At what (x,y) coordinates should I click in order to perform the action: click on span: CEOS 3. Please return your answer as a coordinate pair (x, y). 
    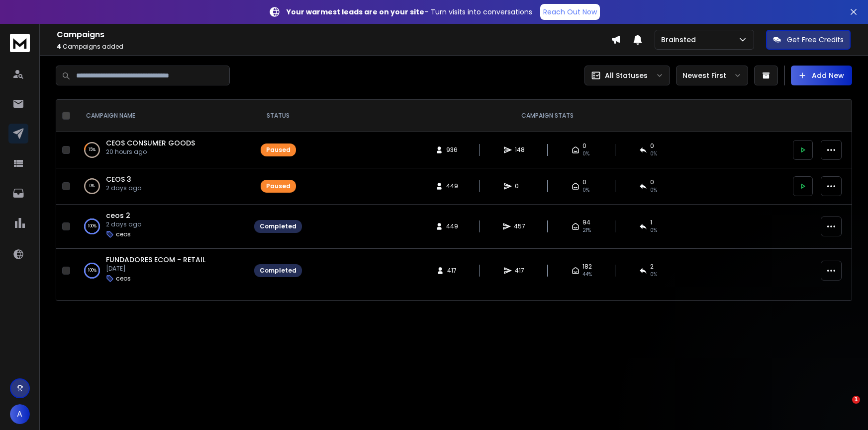
    Looking at the image, I should click on (118, 179).